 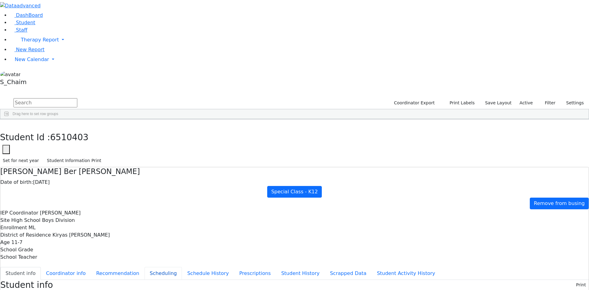 What do you see at coordinates (29, 15) in the screenshot?
I see `span: DashBoard` at bounding box center [29, 15].